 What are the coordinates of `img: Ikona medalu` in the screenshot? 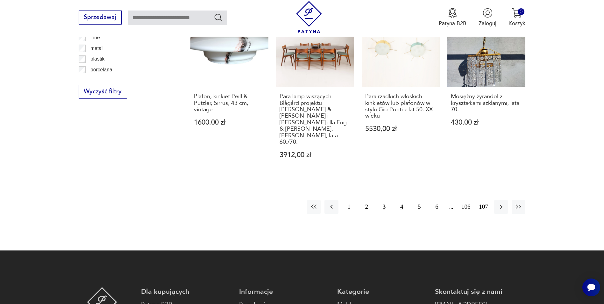 It's located at (453, 13).